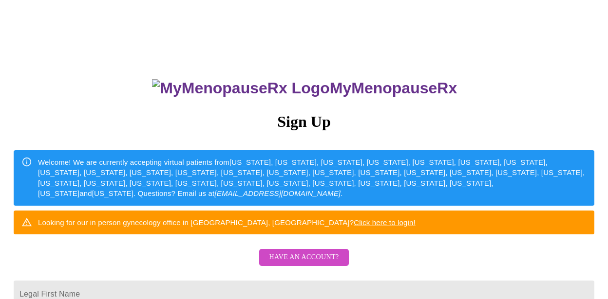 The image size is (608, 299). I want to click on a: Have an account?, so click(303, 264).